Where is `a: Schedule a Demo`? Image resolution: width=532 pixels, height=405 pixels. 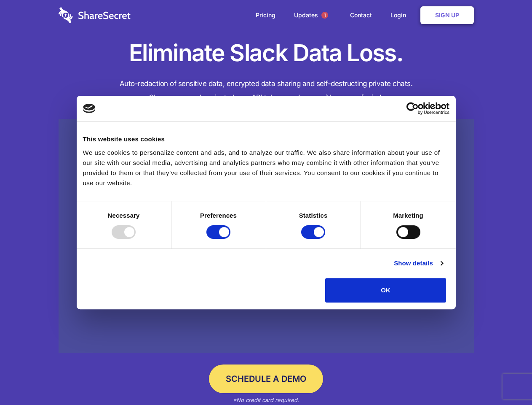 a: Schedule a Demo is located at coordinates (266, 379).